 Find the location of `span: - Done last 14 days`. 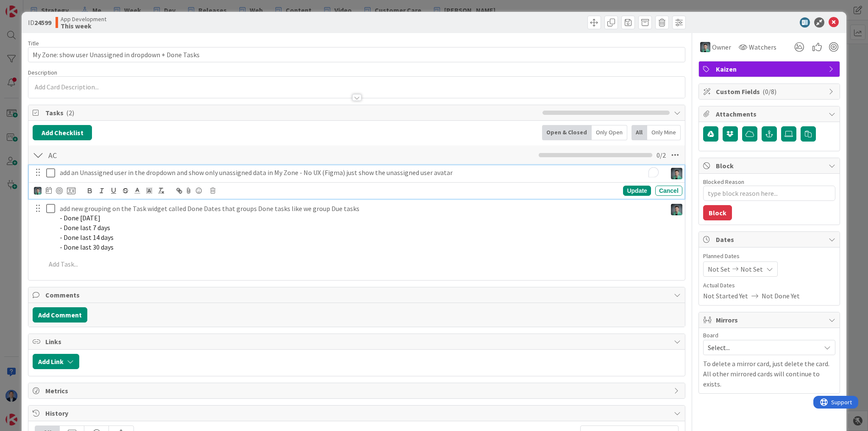

span: - Done last 14 days is located at coordinates (87, 237).